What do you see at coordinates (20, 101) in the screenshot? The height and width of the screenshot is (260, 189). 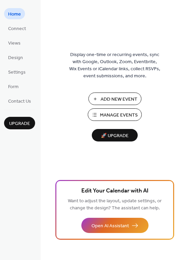 I see `a: Contact Us` at bounding box center [20, 101].